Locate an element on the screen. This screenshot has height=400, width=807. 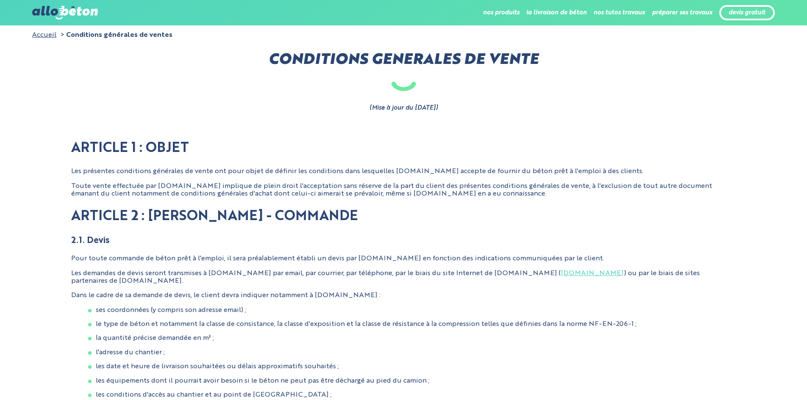
p: Pour toute commande de béton prêt à l'emploi, il sera préalablement établi un devis par [DOMAIN_N... is located at coordinates (403, 259).